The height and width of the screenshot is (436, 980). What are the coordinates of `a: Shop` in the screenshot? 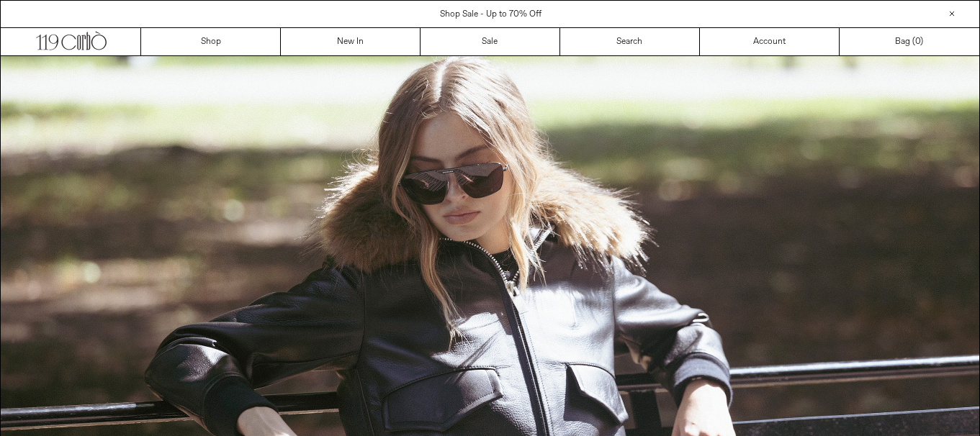 It's located at (211, 41).